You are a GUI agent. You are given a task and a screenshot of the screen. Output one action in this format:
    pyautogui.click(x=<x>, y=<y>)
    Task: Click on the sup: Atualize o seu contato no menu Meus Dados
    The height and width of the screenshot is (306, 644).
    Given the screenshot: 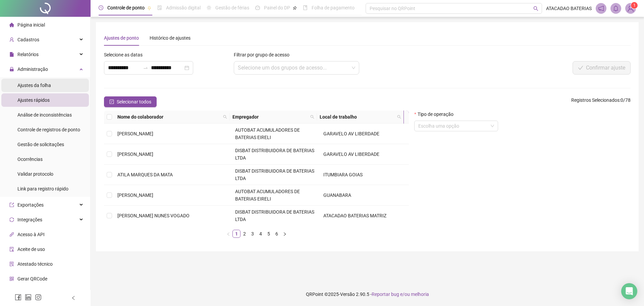 What is the action you would take?
    pyautogui.click(x=635, y=5)
    